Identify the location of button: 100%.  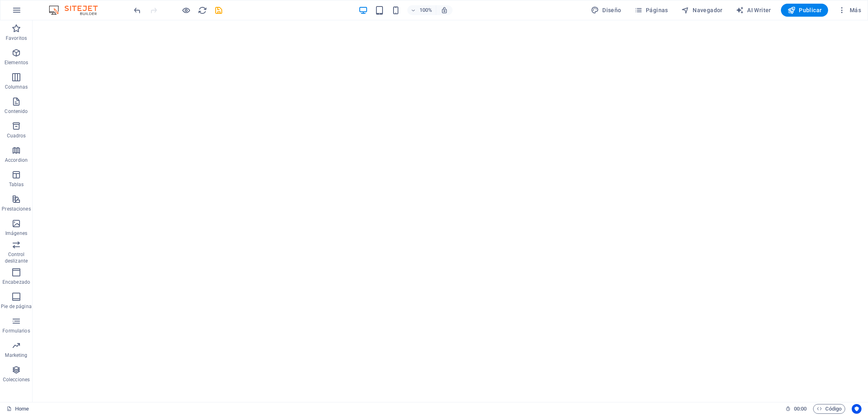
(421, 10).